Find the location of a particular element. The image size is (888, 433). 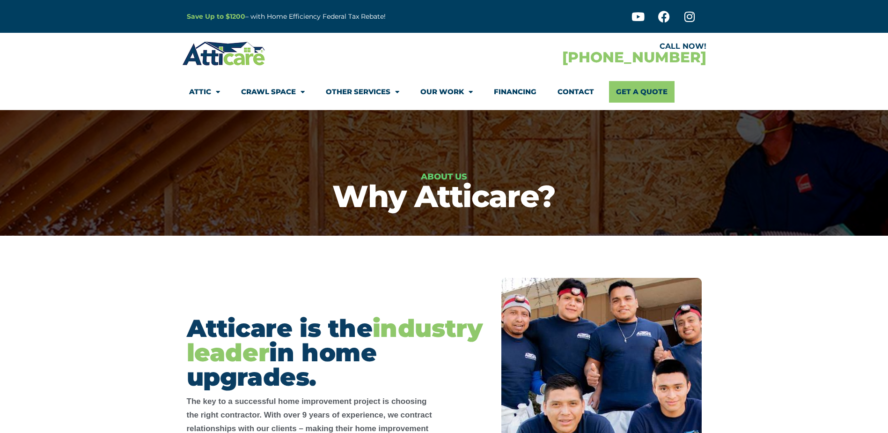

a: Attic is located at coordinates (205, 92).